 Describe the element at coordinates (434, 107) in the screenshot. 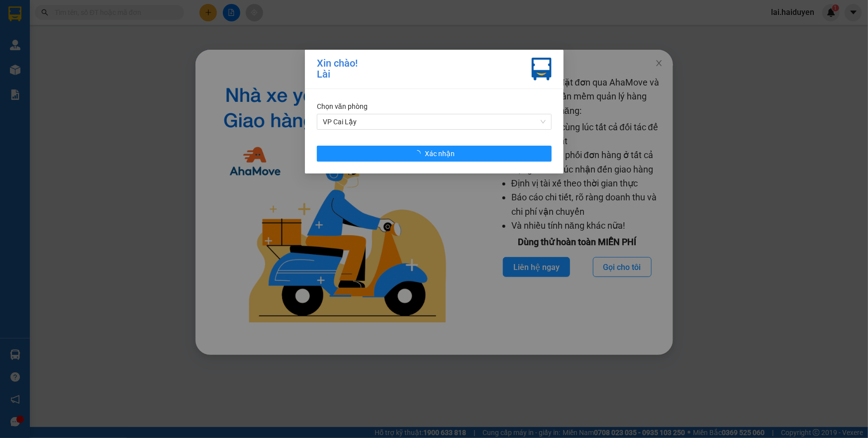

I see `div: Chọn văn phòng` at that location.